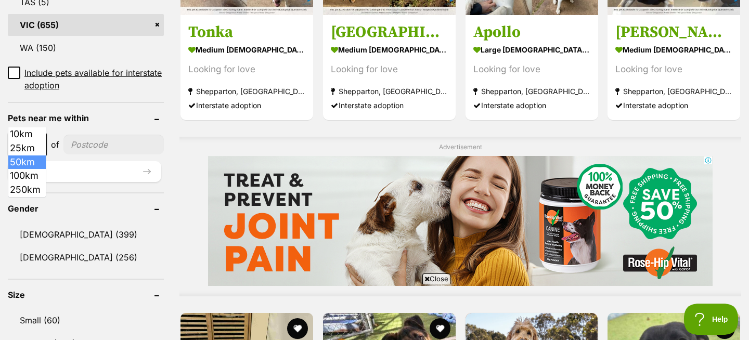  Describe the element at coordinates (86, 118) in the screenshot. I see `header: Pets near me within` at that location.